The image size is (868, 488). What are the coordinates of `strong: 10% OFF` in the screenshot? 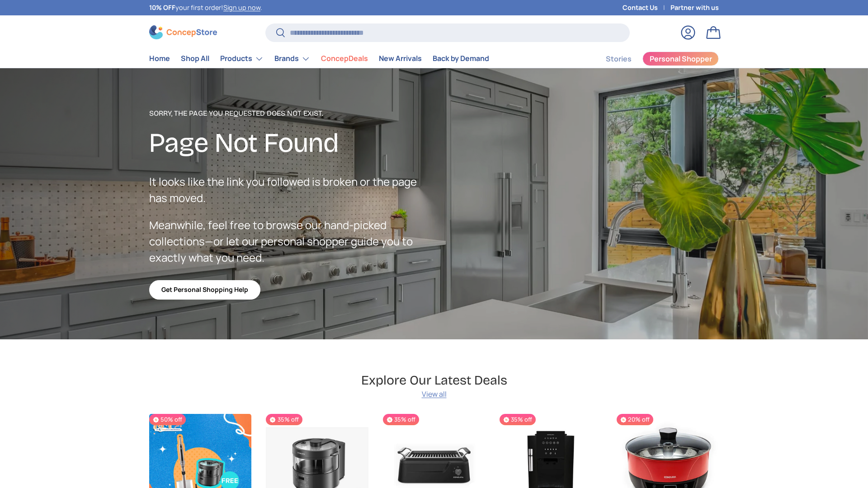 It's located at (162, 7).